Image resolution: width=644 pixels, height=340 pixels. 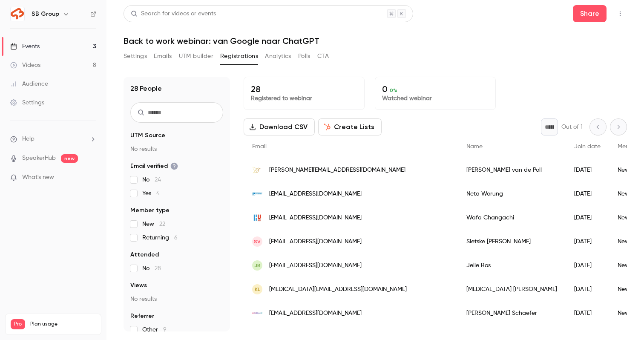 What do you see at coordinates (278, 56) in the screenshot?
I see `button: Analytics` at bounding box center [278, 56].